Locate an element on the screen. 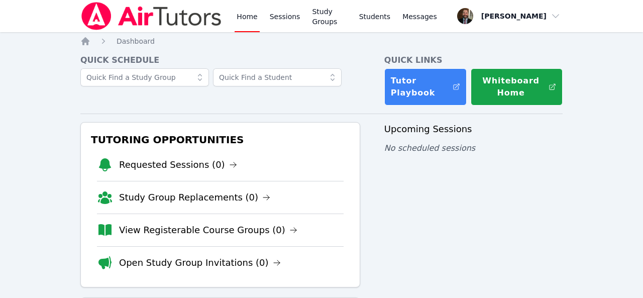  h4: Quick Links is located at coordinates (473, 60).